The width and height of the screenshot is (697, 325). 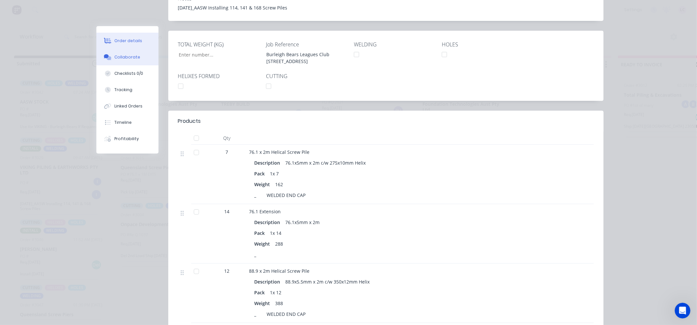 What do you see at coordinates (265, 211) in the screenshot?
I see `span: 76.1 Extension` at bounding box center [265, 211].